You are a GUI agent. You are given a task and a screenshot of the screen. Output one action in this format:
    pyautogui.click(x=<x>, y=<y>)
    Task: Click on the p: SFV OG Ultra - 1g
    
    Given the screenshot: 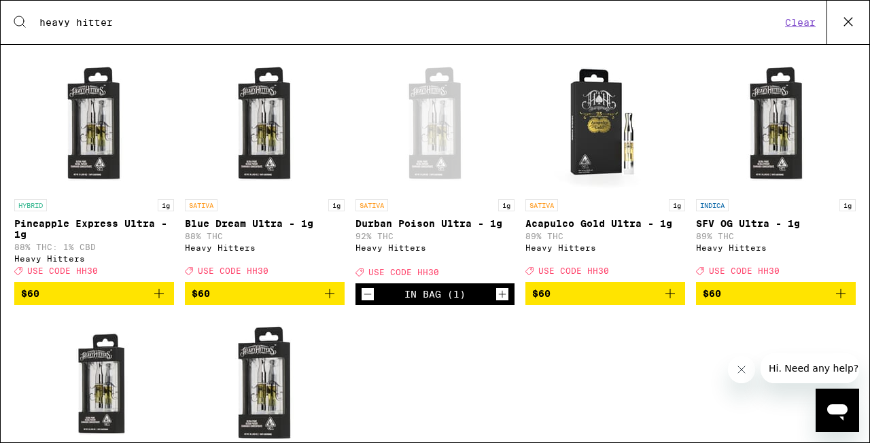 What is the action you would take?
    pyautogui.click(x=776, y=224)
    